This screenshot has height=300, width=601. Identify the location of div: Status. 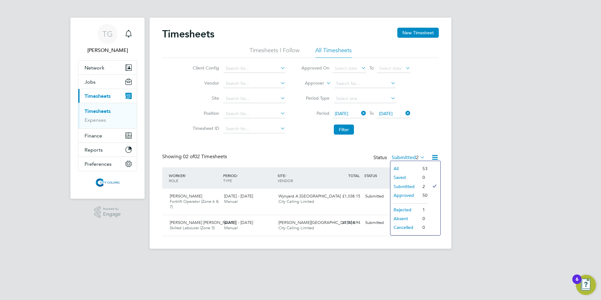
(400, 158).